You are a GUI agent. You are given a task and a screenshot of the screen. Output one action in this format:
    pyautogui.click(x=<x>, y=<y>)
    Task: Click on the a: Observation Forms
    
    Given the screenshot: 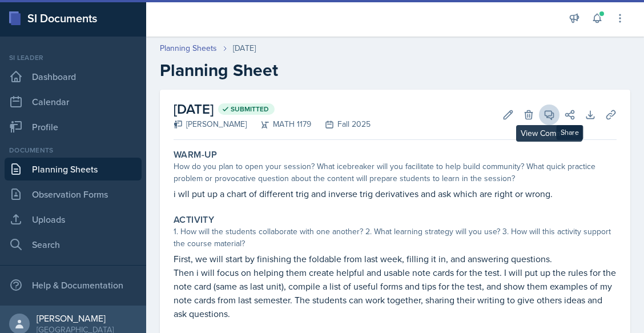 What is the action you would take?
    pyautogui.click(x=73, y=194)
    